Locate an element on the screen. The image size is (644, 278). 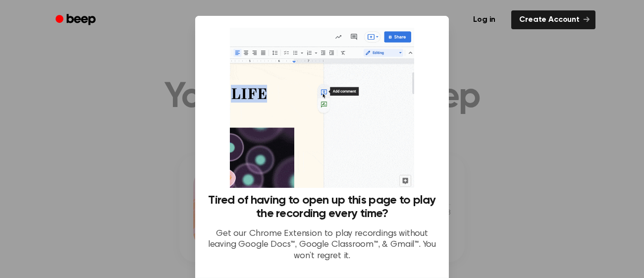
img: Beep extension in action is located at coordinates (322, 107).